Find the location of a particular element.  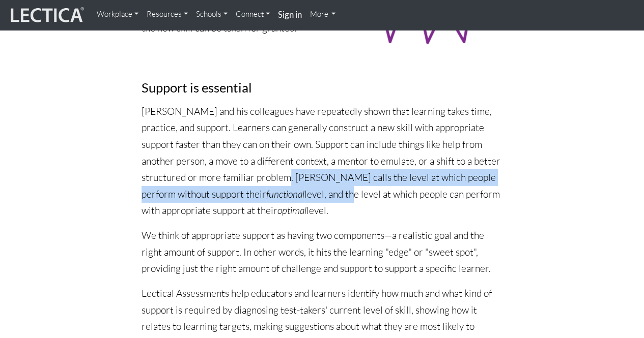

a: Resources is located at coordinates (167, 14).